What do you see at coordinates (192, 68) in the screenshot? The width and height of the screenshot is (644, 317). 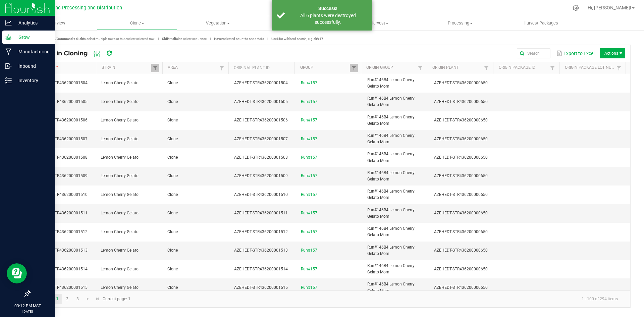 I see `a: AreaSortable` at bounding box center [192, 68].